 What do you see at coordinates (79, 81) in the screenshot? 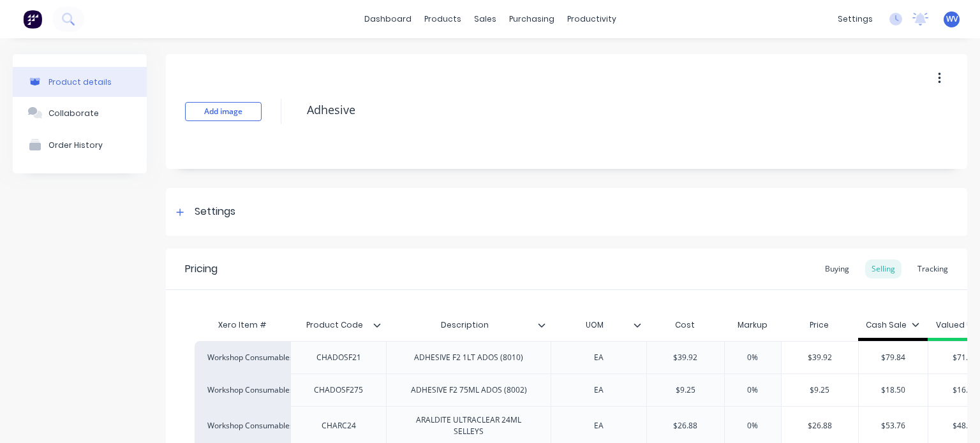
I see `button: Product details` at bounding box center [79, 81].